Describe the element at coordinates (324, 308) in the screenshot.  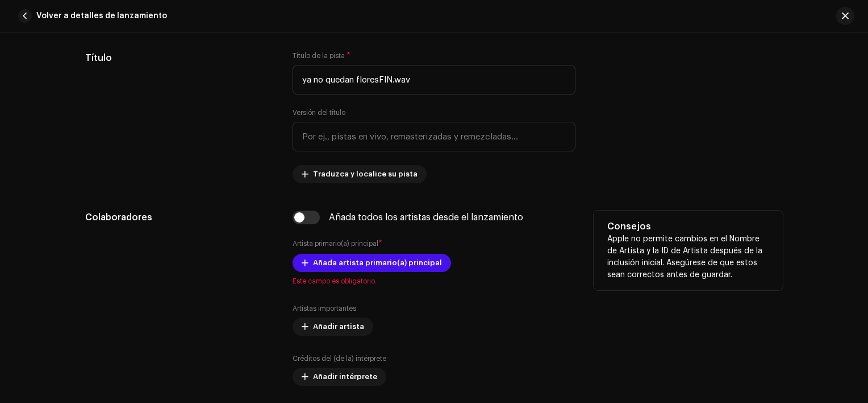
I see `label: Artistas importantes` at that location.